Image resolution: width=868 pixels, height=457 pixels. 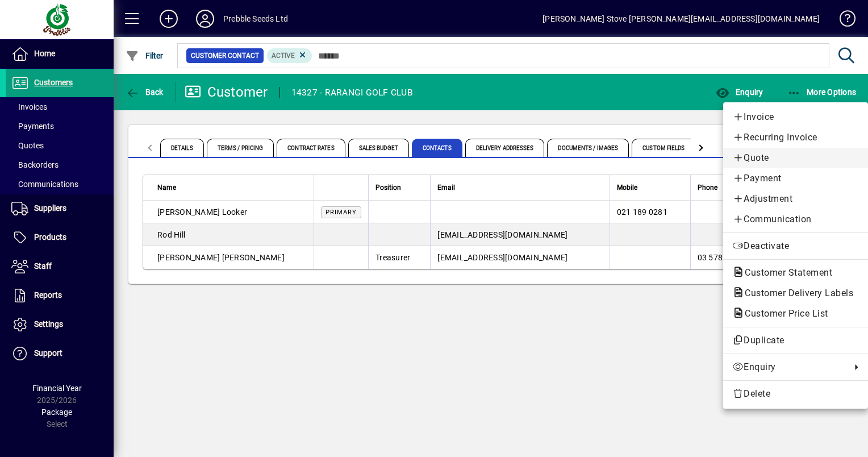 What do you see at coordinates (795, 246) in the screenshot?
I see `button: Deactivate customer` at bounding box center [795, 246].